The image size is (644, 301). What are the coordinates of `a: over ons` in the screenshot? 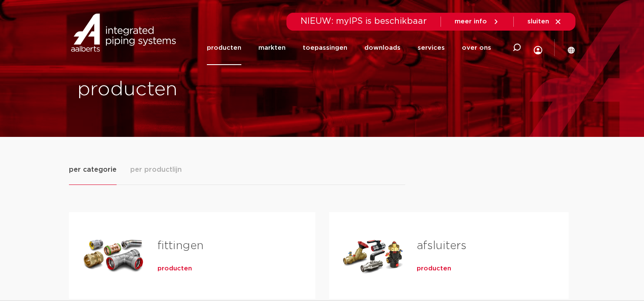 It's located at (477, 48).